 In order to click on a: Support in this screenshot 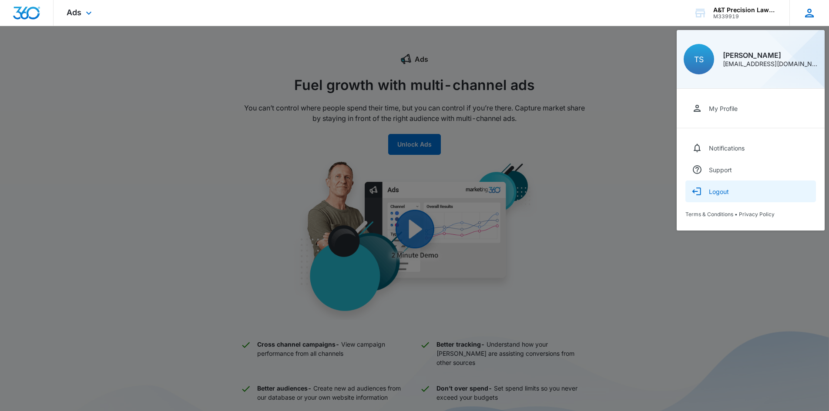, I will do `click(751, 170)`.